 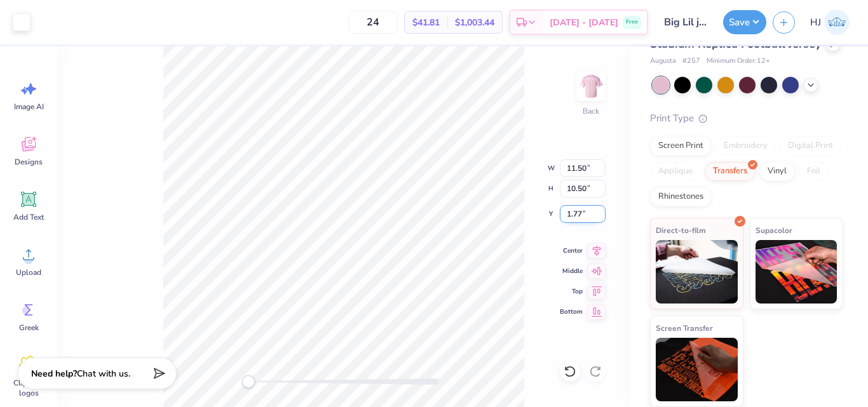 I want to click on img: Supacolor, so click(x=796, y=272).